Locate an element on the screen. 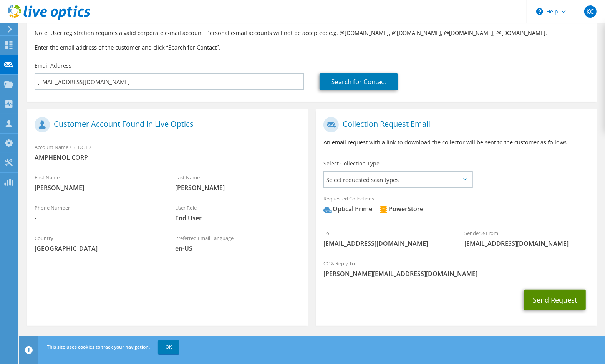 The height and width of the screenshot is (364, 605). div: Optical Prime is located at coordinates (348, 209).